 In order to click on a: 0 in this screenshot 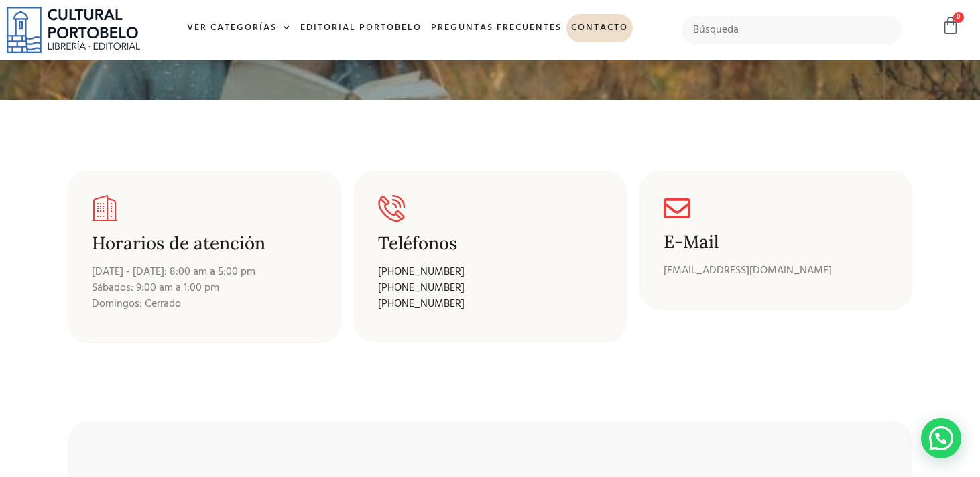, I will do `click(950, 25)`.